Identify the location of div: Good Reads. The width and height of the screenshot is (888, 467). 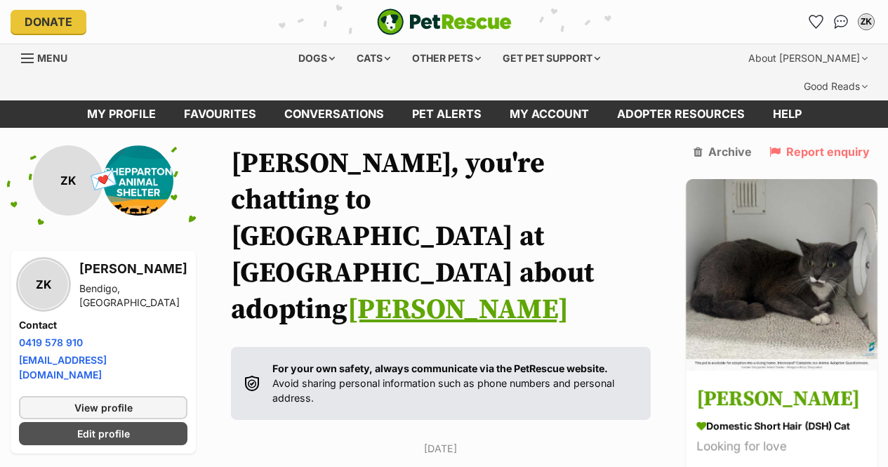
(836, 86).